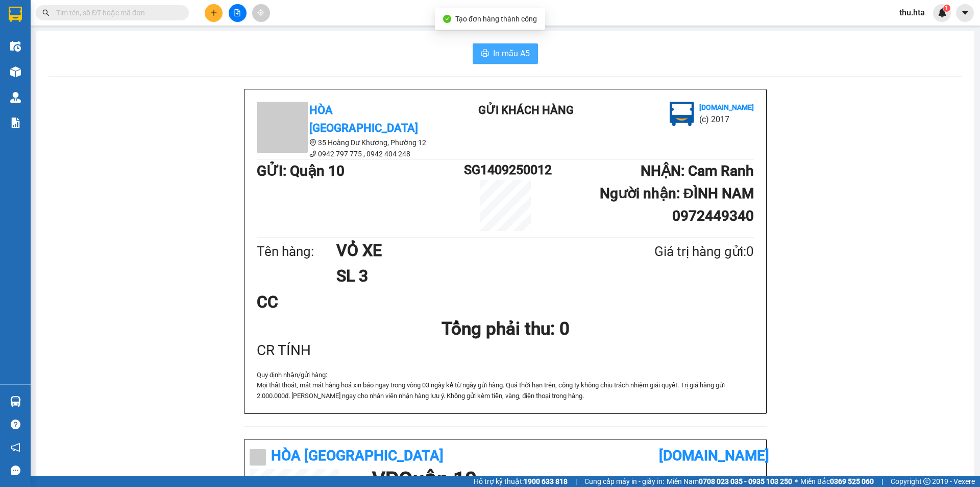 Image resolution: width=980 pixels, height=487 pixels. What do you see at coordinates (46, 13) in the screenshot?
I see `span: search` at bounding box center [46, 13].